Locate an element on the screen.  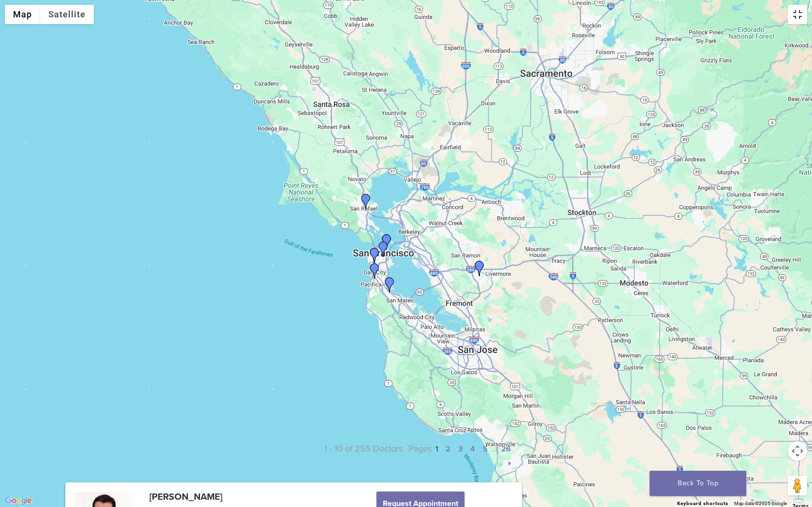
a: Back To Top is located at coordinates (698, 483).